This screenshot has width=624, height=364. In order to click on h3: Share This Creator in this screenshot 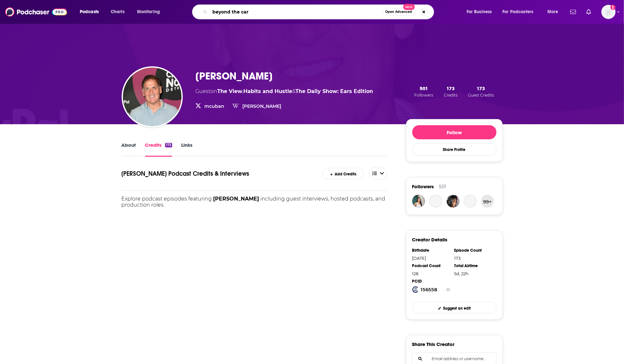, I will do `click(434, 344)`.